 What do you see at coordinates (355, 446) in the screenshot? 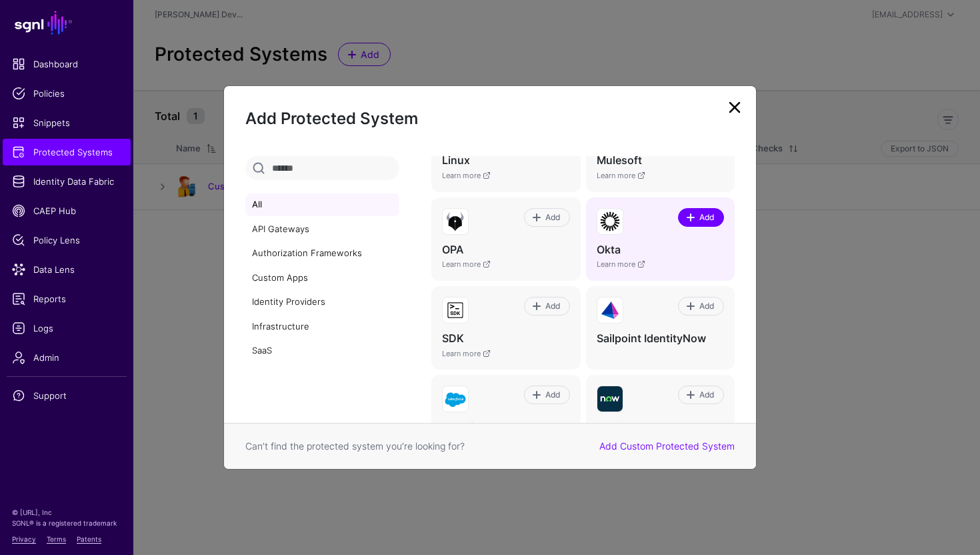
I see `span: Can’t find the protected system you’re looking for?` at bounding box center [355, 446].